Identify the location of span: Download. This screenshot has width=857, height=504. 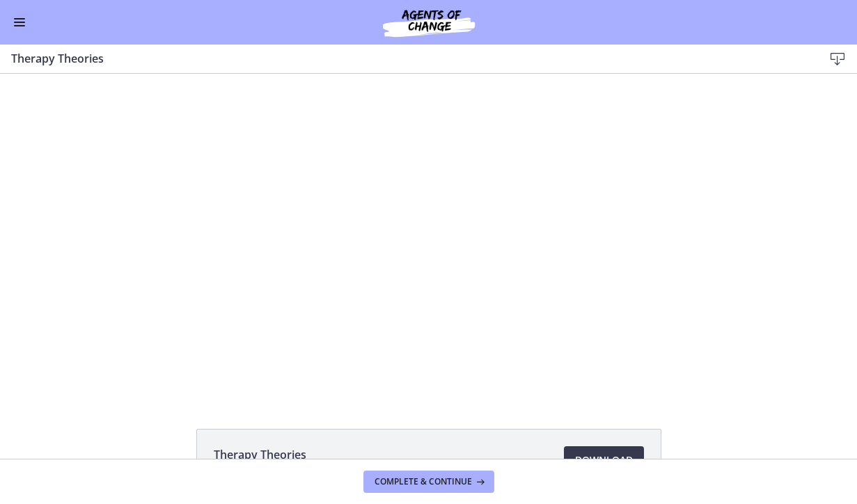
(604, 461).